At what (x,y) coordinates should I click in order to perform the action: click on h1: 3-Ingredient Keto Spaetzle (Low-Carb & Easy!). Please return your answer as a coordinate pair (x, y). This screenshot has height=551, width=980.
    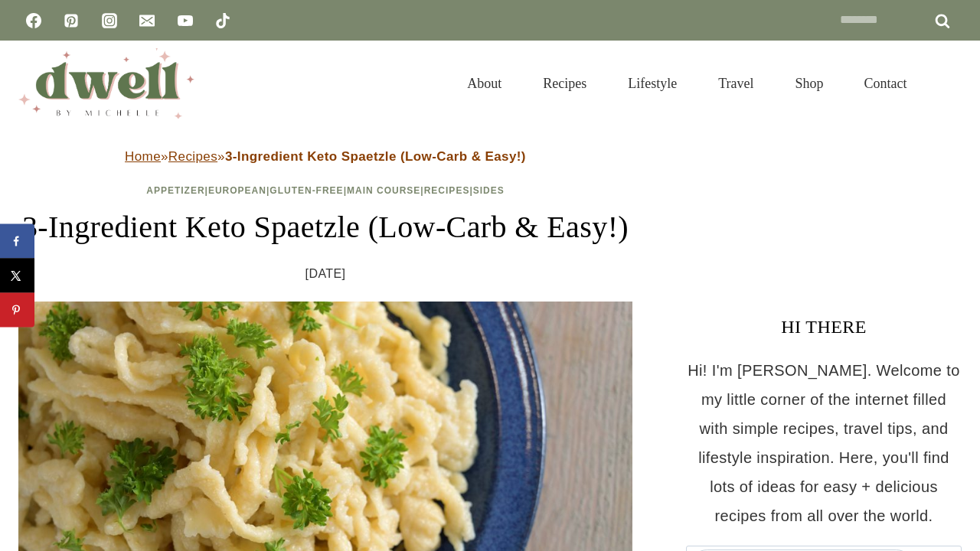
    Looking at the image, I should click on (325, 228).